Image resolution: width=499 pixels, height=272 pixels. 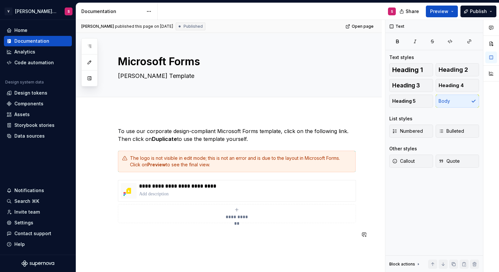 I want to click on span: Numbered, so click(x=407, y=131).